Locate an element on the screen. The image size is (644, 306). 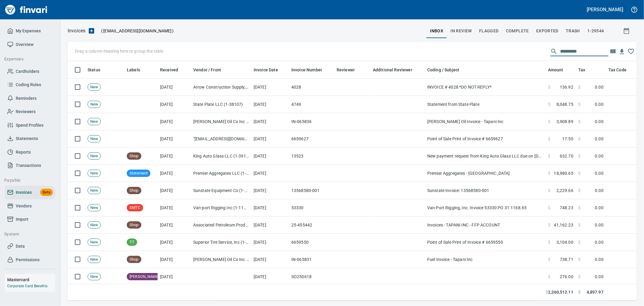
a: Spend Profiles is located at coordinates (30, 125).